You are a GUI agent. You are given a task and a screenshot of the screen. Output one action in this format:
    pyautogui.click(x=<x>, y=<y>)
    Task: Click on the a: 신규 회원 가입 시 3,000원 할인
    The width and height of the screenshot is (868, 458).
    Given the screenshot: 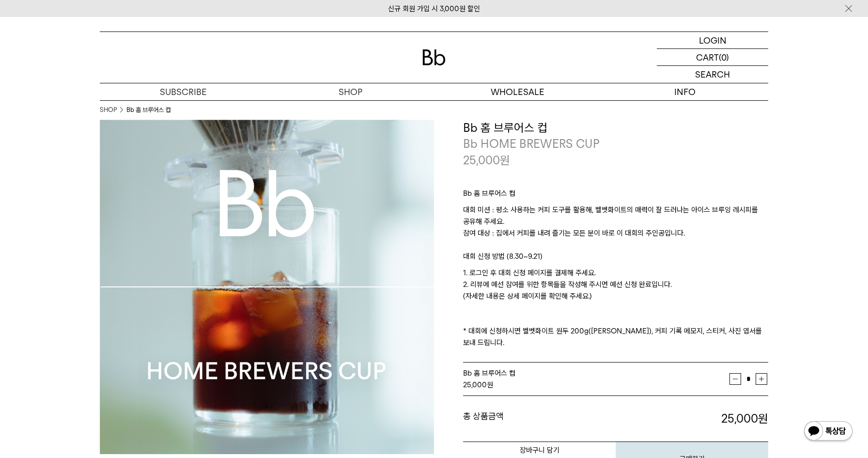 What is the action you would take?
    pyautogui.click(x=434, y=9)
    